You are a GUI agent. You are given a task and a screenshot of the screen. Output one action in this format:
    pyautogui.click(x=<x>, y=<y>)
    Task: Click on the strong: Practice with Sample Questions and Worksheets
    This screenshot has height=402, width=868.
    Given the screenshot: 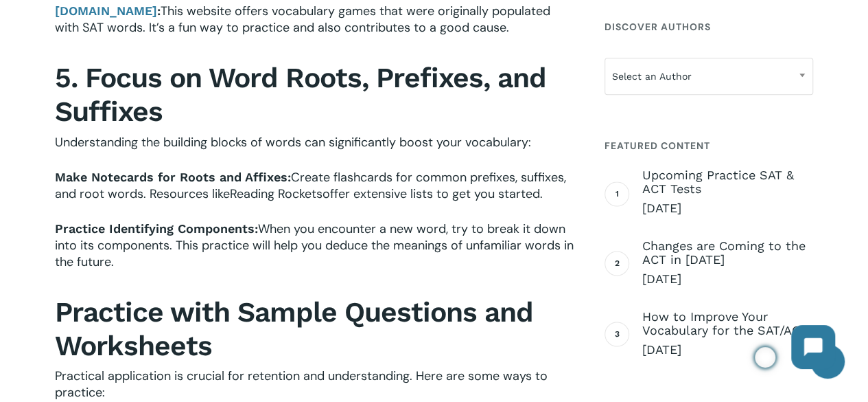 What is the action you would take?
    pyautogui.click(x=294, y=328)
    